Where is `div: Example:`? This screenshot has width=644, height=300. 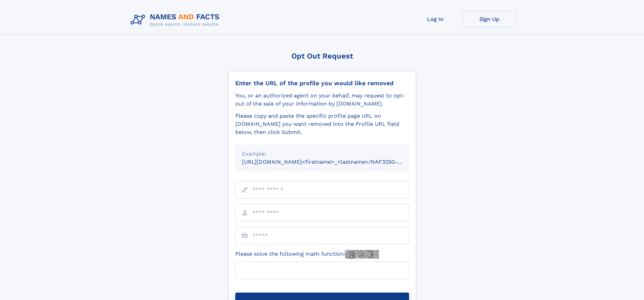
div: Example: is located at coordinates (322, 154).